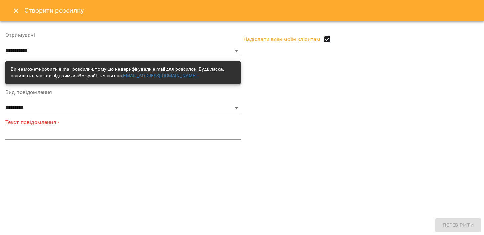 The image size is (484, 235). What do you see at coordinates (117, 73) in the screenshot?
I see `span: Ви не можете робити e-mail розсилки, тому що не верифікували e-mail для розсилок. Будь ласка, нап...` at bounding box center [117, 73].